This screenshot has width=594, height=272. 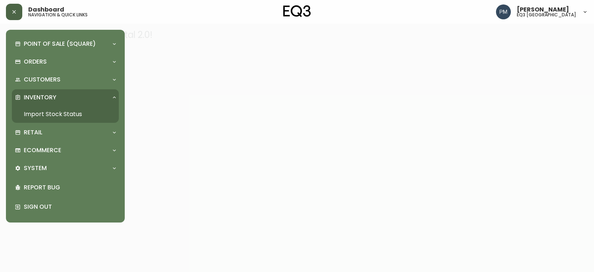 I want to click on div: Ecommerce, so click(x=65, y=150).